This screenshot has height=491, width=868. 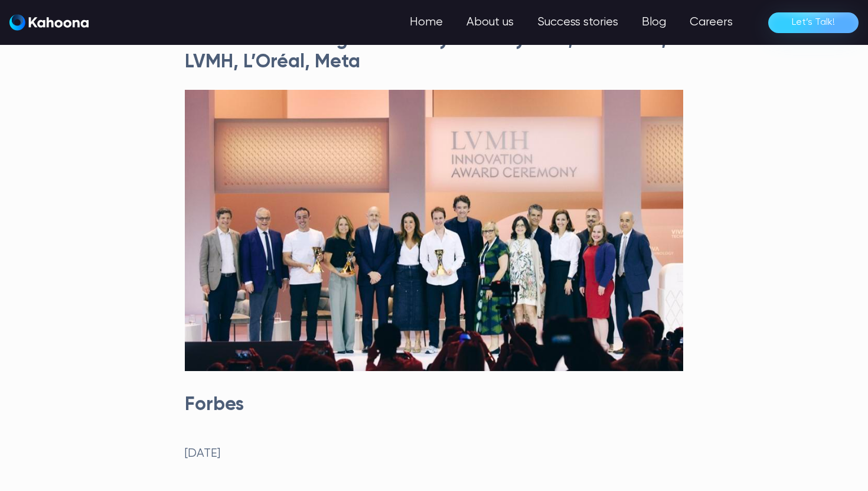 I want to click on a: Home, so click(x=426, y=22).